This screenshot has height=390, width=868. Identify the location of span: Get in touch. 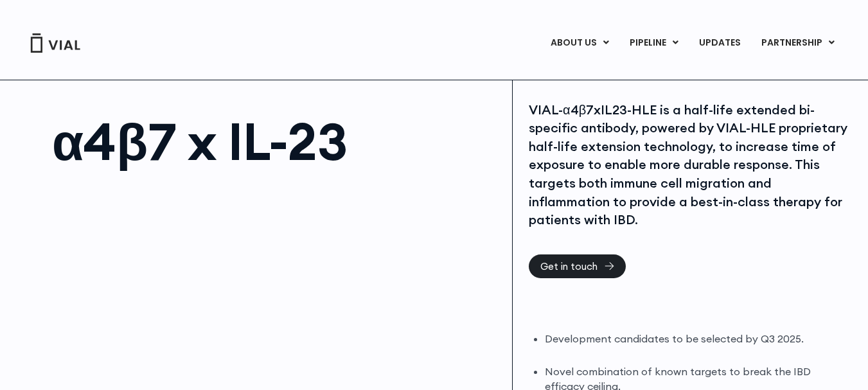
(568, 266).